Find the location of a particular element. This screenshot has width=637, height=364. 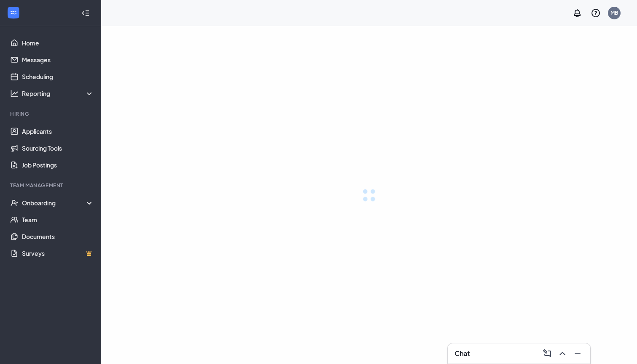

button: Minimize is located at coordinates (577, 354).